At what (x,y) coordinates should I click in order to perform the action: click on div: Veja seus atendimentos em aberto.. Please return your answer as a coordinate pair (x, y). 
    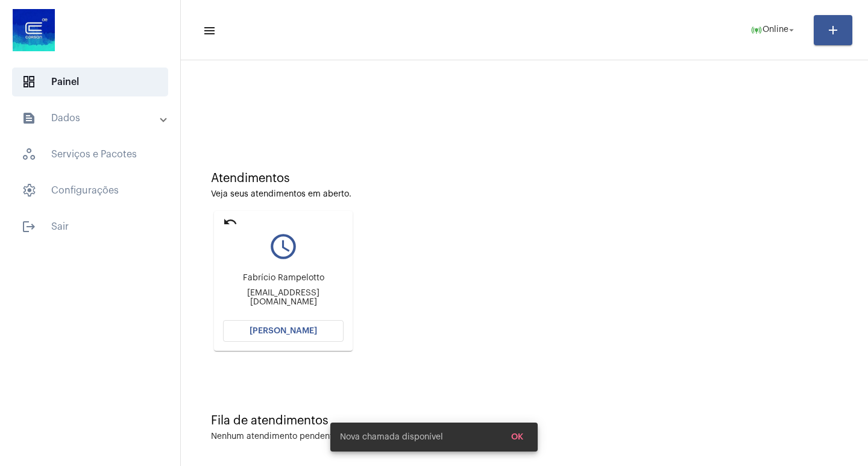
    Looking at the image, I should click on (524, 195).